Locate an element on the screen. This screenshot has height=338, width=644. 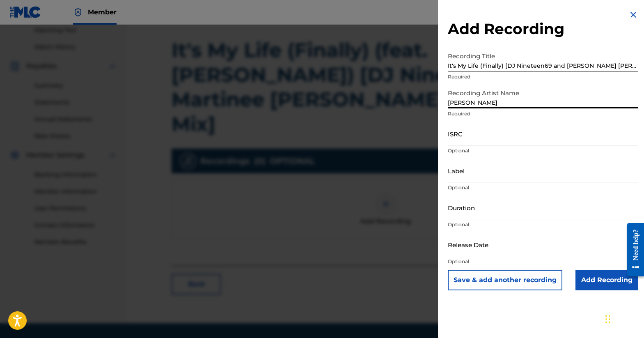
div: Chat Widget is located at coordinates (623, 318).